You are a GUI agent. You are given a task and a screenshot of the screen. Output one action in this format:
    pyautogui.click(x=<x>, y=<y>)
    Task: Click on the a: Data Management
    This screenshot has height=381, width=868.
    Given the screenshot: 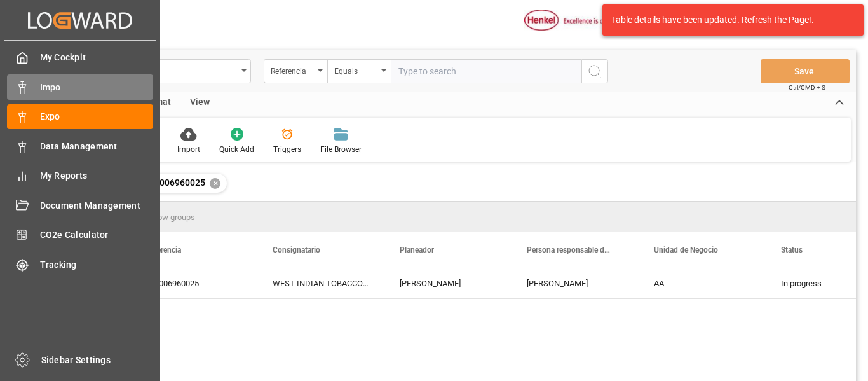 What is the action you would take?
    pyautogui.click(x=80, y=145)
    